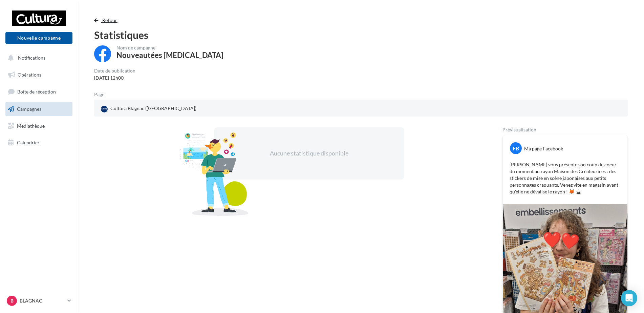  Describe the element at coordinates (115, 71) in the screenshot. I see `div: Date de publication` at that location.